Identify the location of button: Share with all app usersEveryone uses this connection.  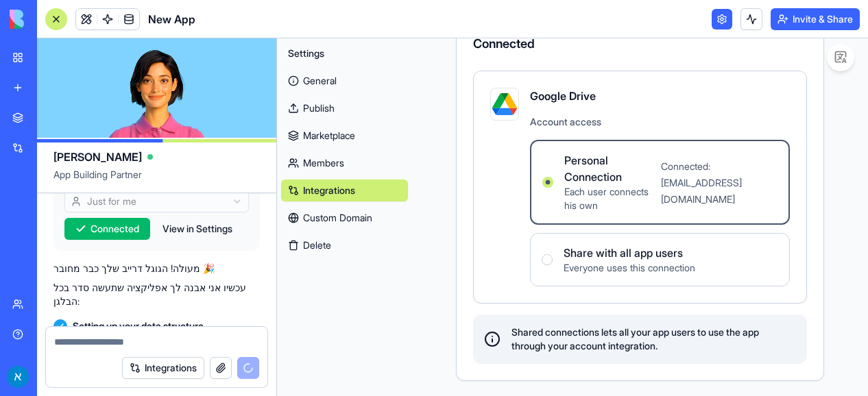
(547, 260).